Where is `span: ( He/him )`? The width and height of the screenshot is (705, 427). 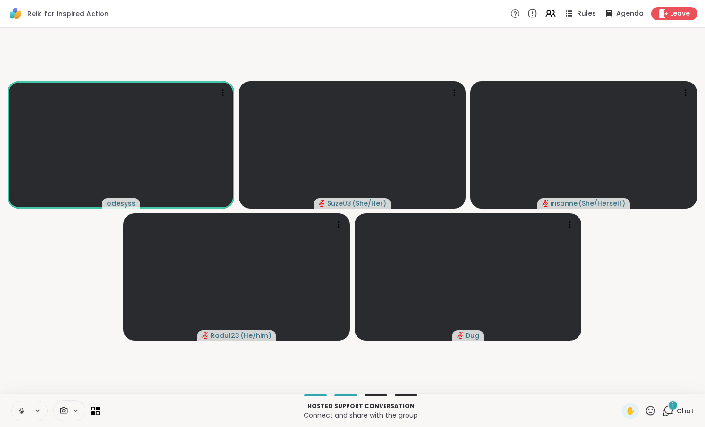
span: ( He/him ) is located at coordinates (256, 336).